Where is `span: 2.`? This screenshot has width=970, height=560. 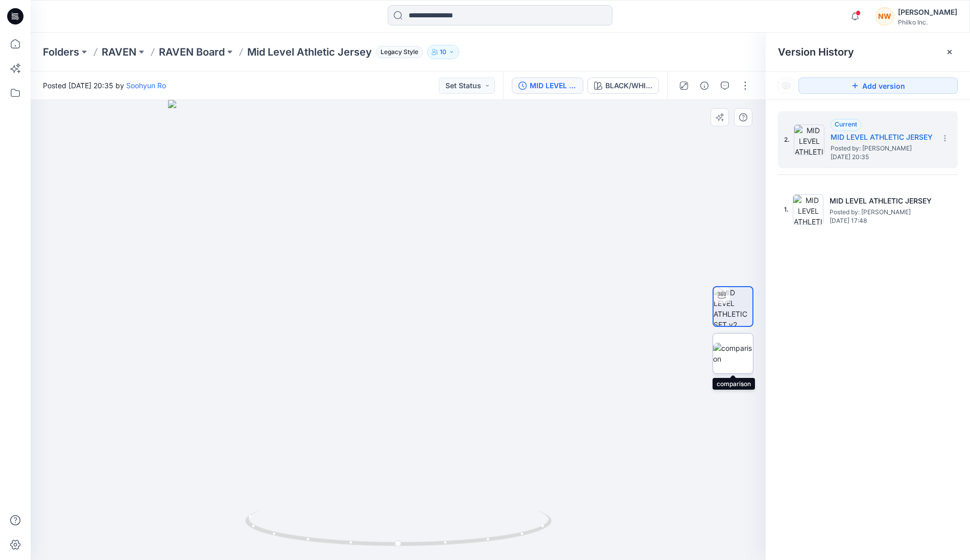
span: 2. is located at coordinates (786, 139).